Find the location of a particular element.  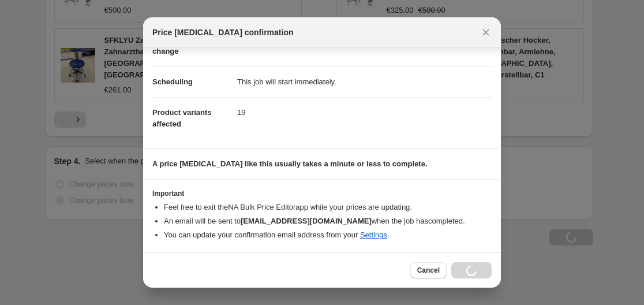

li: You can update your confirmation email address from your . is located at coordinates (328, 235).